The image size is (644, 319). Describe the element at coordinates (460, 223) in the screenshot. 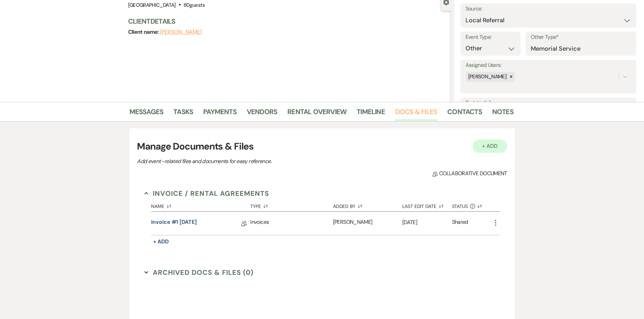

I see `div: Shared` at that location.